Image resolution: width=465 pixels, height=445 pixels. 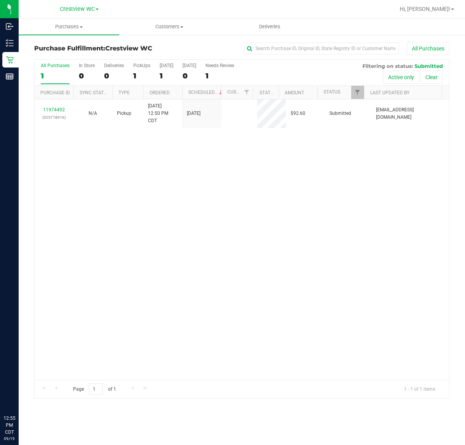 What do you see at coordinates (270, 27) in the screenshot?
I see `a: Deliveries` at bounding box center [270, 27].